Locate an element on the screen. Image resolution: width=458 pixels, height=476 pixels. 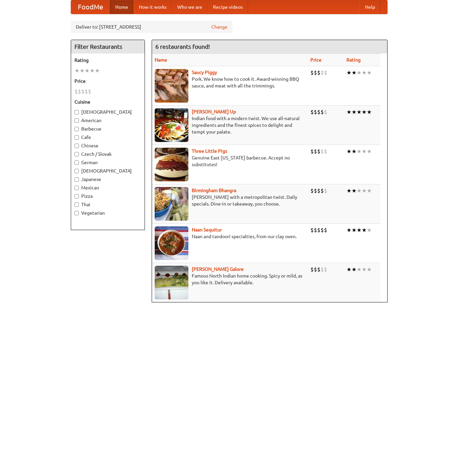
label: Pizza is located at coordinates (108, 196).